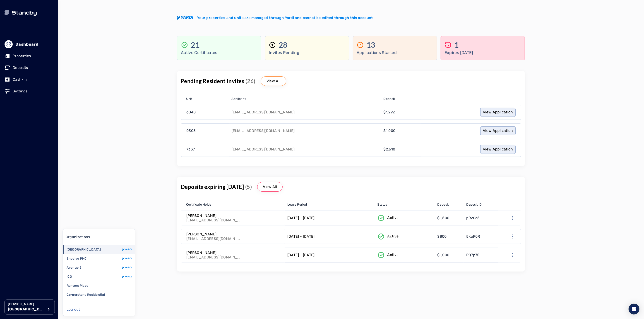 This screenshot has width=644, height=319. I want to click on p: 1, so click(456, 45).